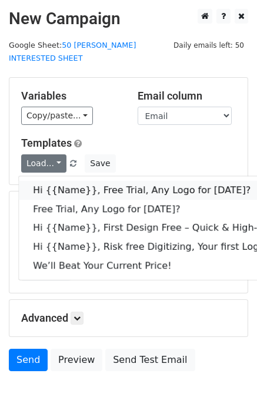 The height and width of the screenshot is (413, 257). I want to click on div: Chat Widget, so click(228, 385).